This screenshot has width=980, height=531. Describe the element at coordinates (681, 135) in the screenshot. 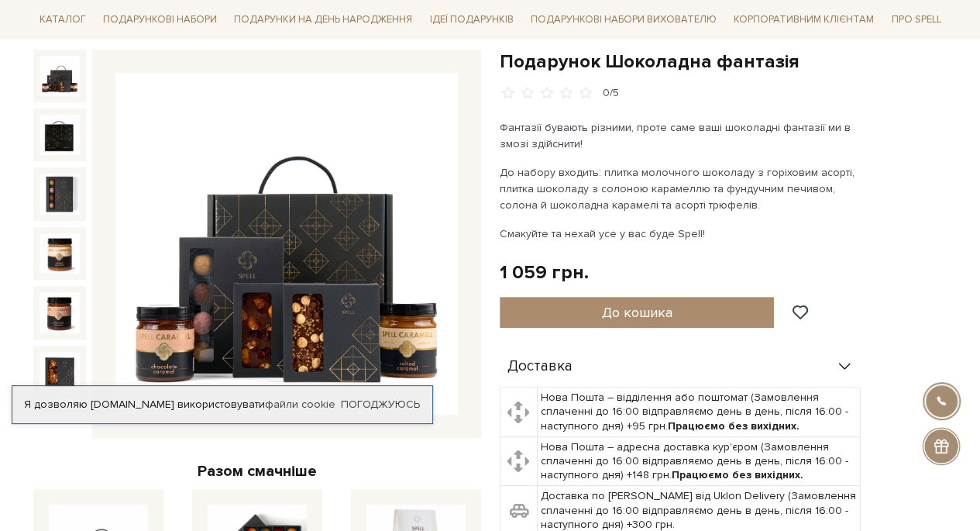

I see `p: Фантазії бувають різними, проте саме ваші шоколадні фантазії ми в змозі здійснити!` at that location.